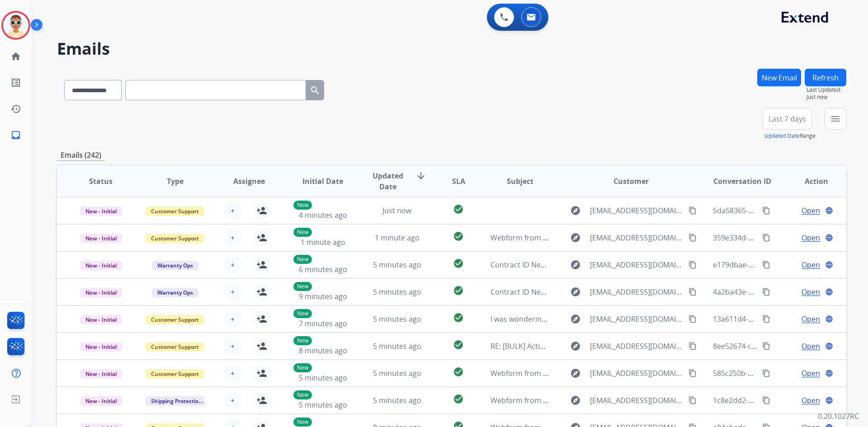 The width and height of the screenshot is (868, 427). I want to click on button: Refresh, so click(826, 77).